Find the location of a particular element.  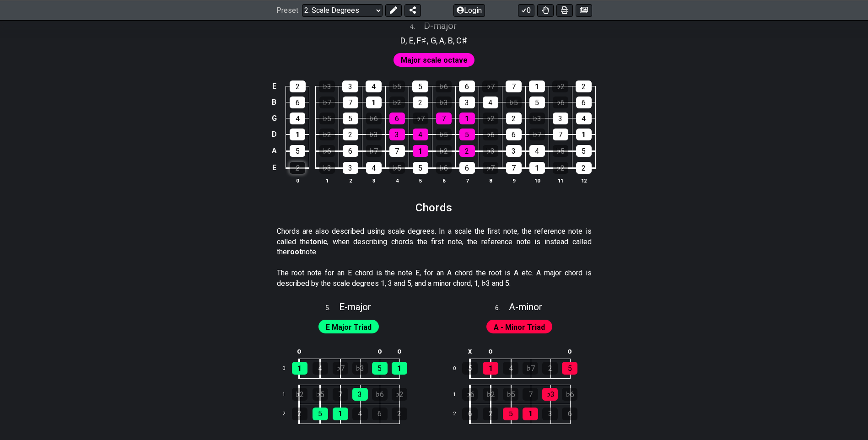

th: 3 is located at coordinates (373, 181).